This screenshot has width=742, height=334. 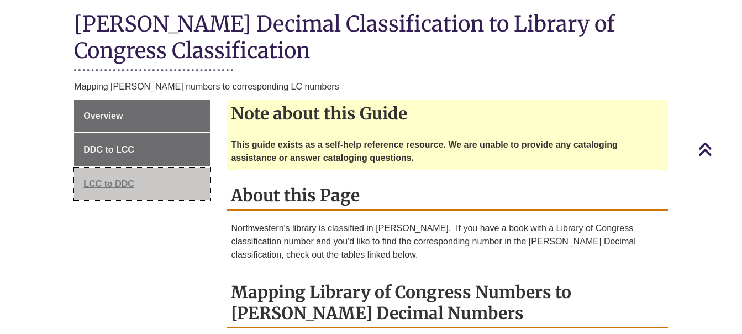 What do you see at coordinates (447, 113) in the screenshot?
I see `h2: Note about this Guide` at bounding box center [447, 113].